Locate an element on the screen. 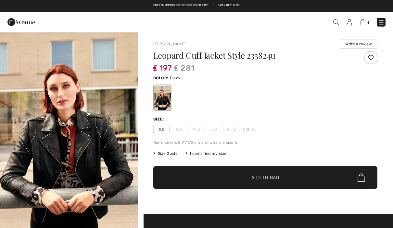  span: Black is located at coordinates (175, 78).